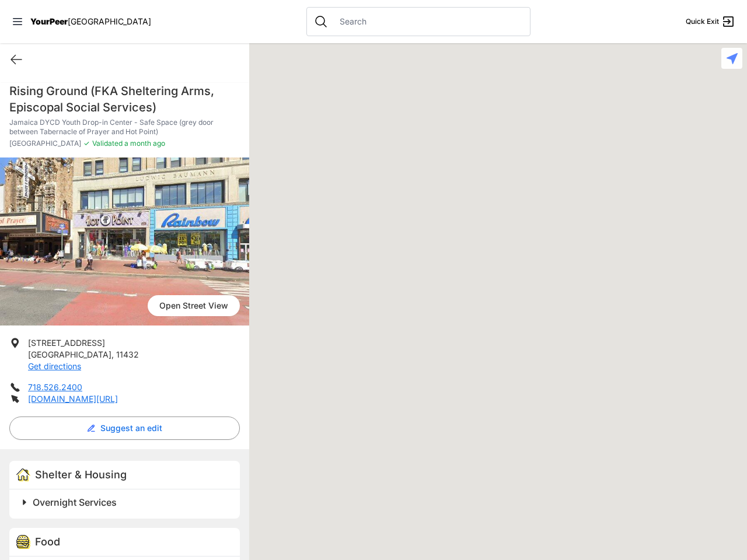  I want to click on span: Shelter & Housing, so click(81, 475).